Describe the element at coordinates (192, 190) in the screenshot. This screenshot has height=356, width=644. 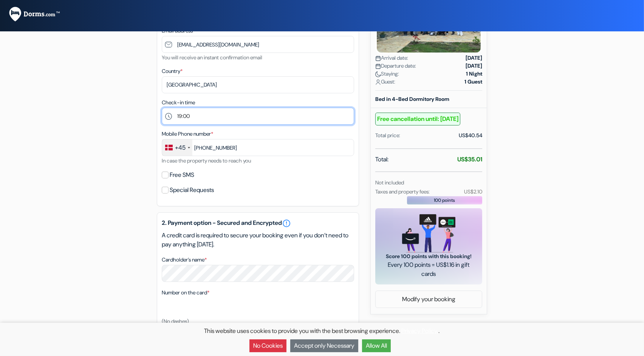
I see `label: Special Requests` at that location.